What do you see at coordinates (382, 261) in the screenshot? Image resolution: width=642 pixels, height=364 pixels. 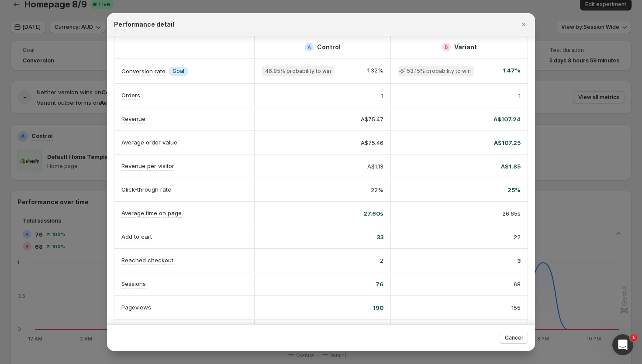 I see `span: 2` at bounding box center [382, 261].